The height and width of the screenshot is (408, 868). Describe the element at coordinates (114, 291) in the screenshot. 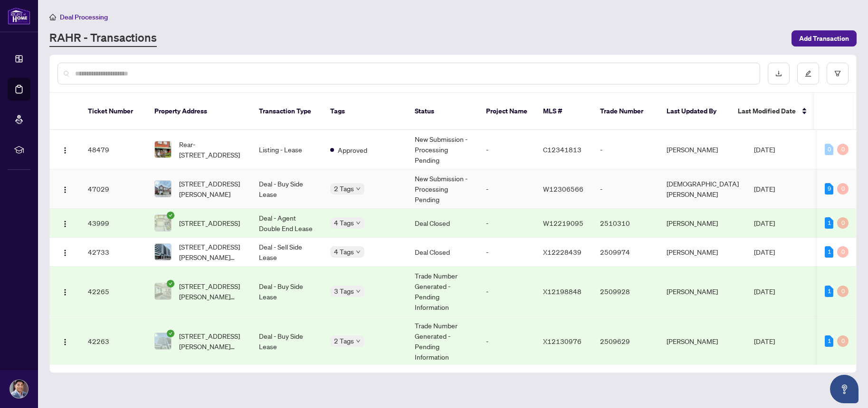

I see `td: 42265` at that location.